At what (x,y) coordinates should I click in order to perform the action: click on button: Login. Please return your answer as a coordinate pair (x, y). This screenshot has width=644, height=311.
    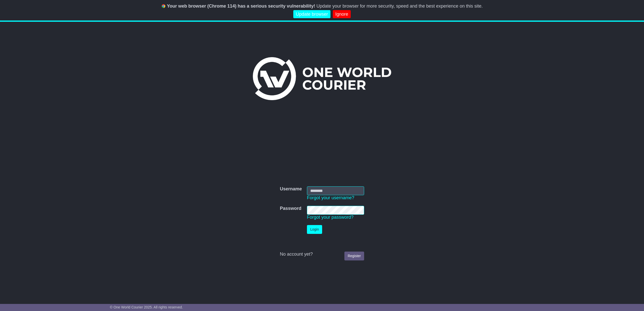
    Looking at the image, I should click on (315, 229).